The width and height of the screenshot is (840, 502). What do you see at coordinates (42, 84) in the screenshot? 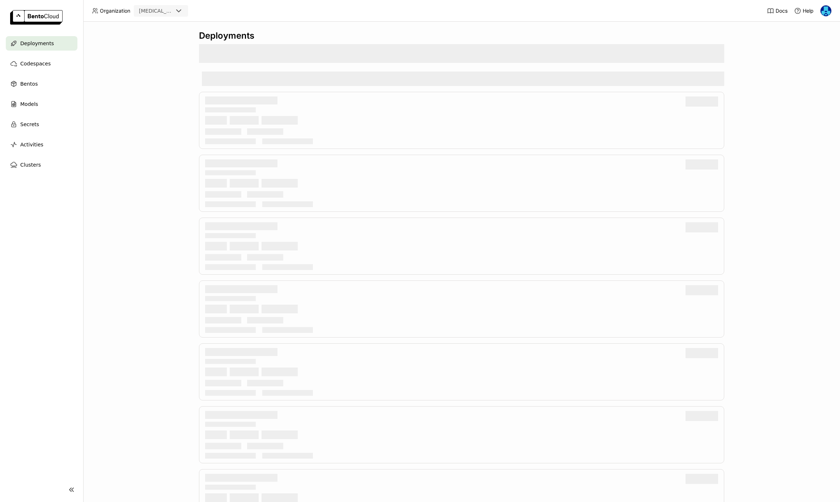
I see `a: Bentos` at bounding box center [42, 84].